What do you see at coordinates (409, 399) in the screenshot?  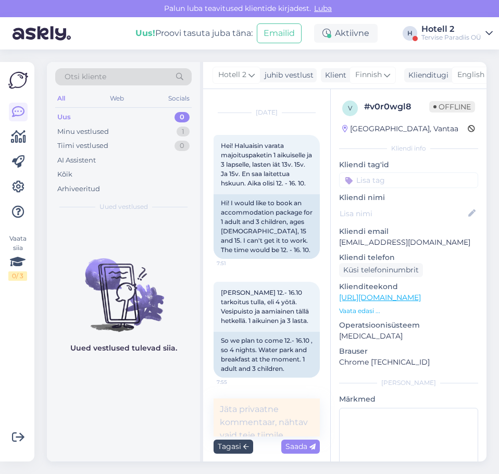 I see `p: Märkmed` at bounding box center [409, 399].